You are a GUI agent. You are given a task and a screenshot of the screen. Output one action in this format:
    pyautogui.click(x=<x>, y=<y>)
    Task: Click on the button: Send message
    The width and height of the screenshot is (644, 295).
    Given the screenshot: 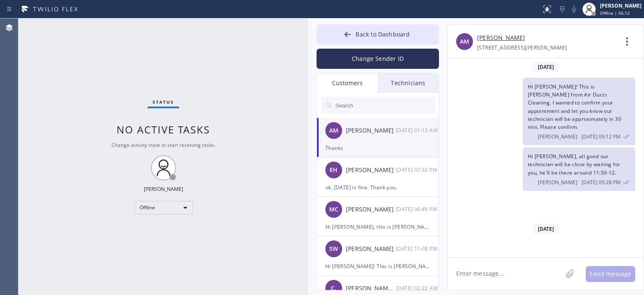 What is the action you would take?
    pyautogui.click(x=610, y=274)
    